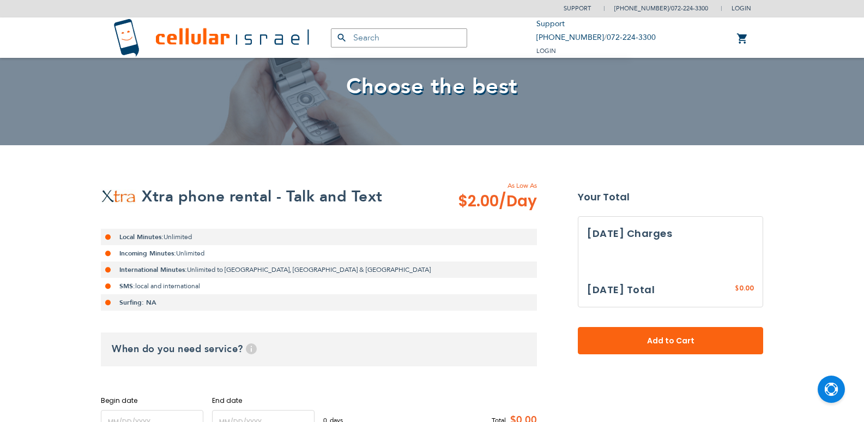 The image size is (864, 422). What do you see at coordinates (671, 197) in the screenshot?
I see `strong: Your Total` at bounding box center [671, 197].